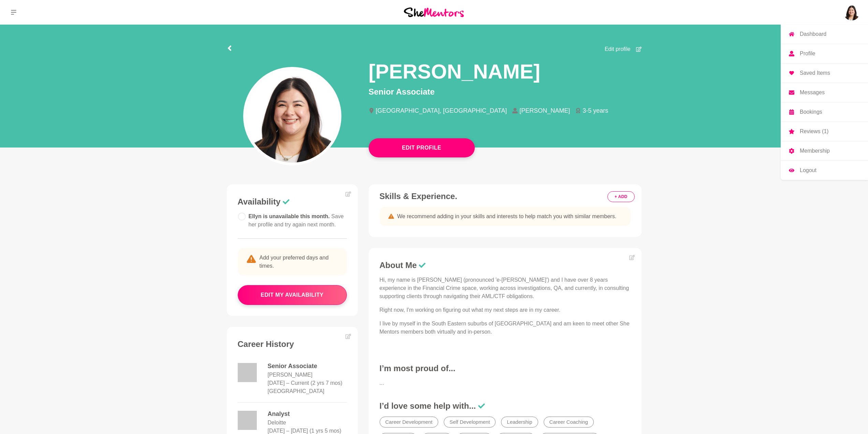 Image resolution: width=868 pixels, height=434 pixels. I want to click on p: Saved Items, so click(815, 73).